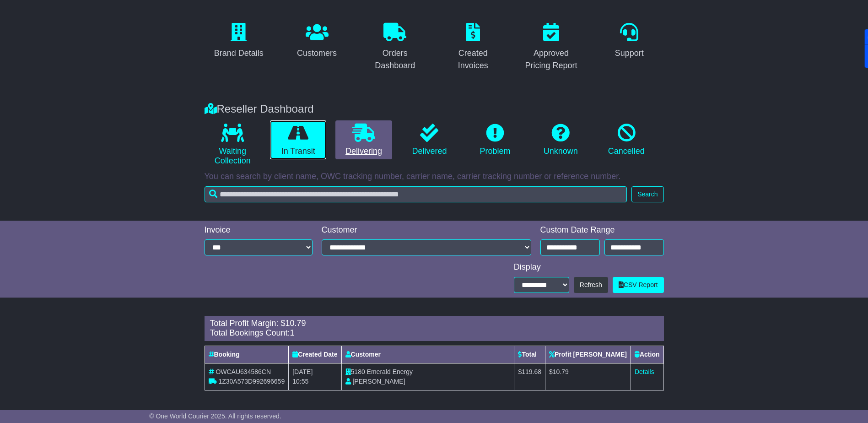  Describe the element at coordinates (629, 41) in the screenshot. I see `a: Support` at that location.